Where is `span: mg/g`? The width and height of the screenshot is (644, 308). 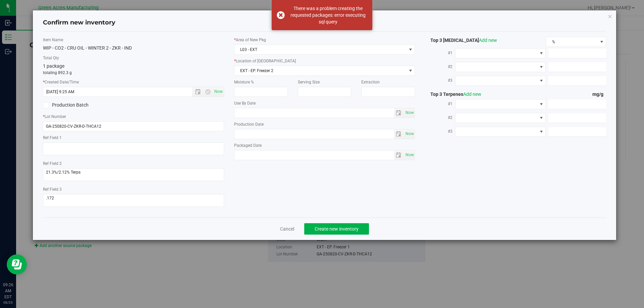 span: mg/g is located at coordinates (599, 94).